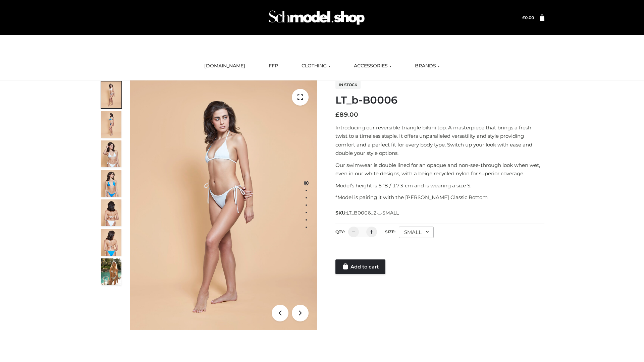 Image resolution: width=644 pixels, height=362 pixels. What do you see at coordinates (528, 17) in the screenshot?
I see `a: £0.00` at bounding box center [528, 17].